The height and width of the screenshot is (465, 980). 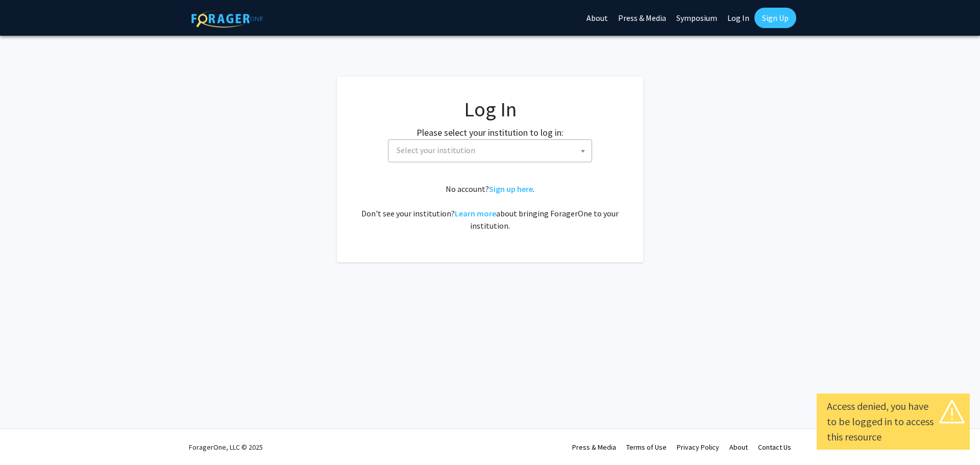 I want to click on a: Learn more about bringing ForagerOne to your institution, so click(x=476, y=214).